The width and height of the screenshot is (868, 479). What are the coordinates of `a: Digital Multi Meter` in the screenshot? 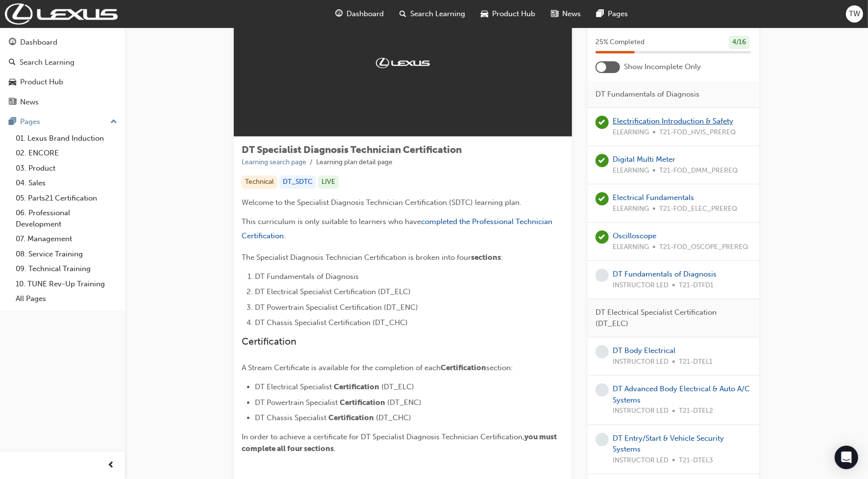 It's located at (644, 160).